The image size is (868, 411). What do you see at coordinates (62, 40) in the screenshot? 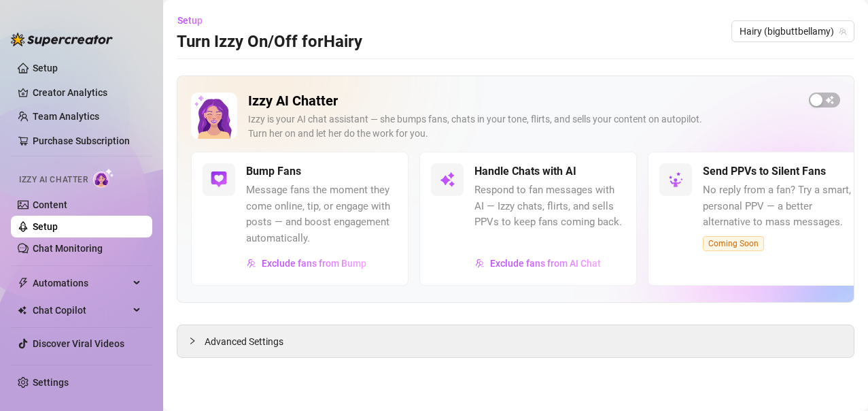
I see `img: logo-BBDzfeDw.svg` at bounding box center [62, 40].